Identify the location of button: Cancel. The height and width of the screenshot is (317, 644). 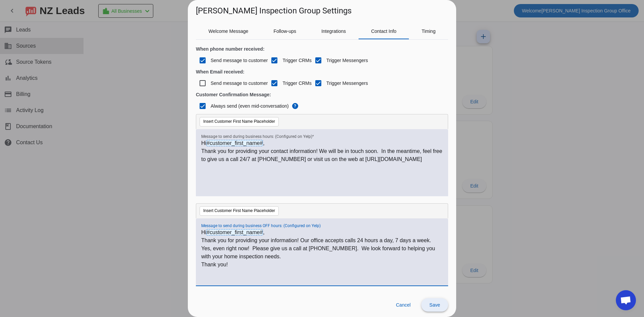
(403, 305).